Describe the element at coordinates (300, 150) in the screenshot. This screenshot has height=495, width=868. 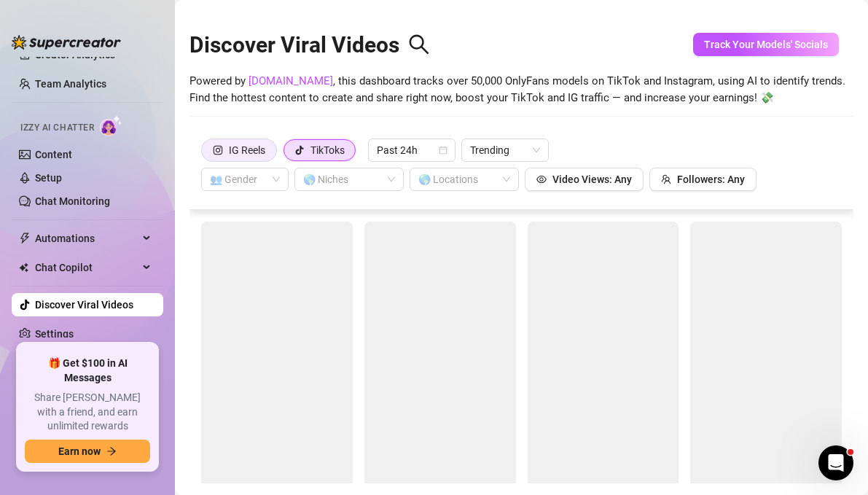
I see `span: tik-tok` at that location.